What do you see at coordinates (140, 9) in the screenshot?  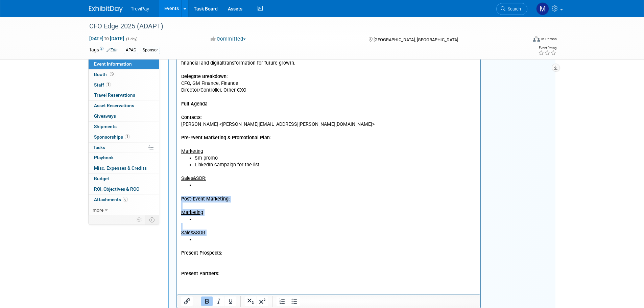 I see `span: TreviPay` at bounding box center [140, 9].